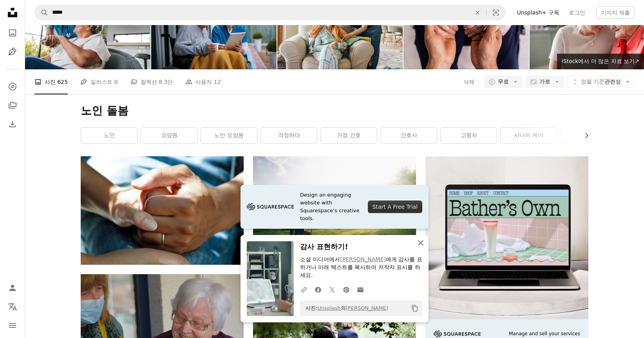 The height and width of the screenshot is (338, 644). Describe the element at coordinates (361, 247) in the screenshot. I see `h3: 감사 표현하기!` at that location.